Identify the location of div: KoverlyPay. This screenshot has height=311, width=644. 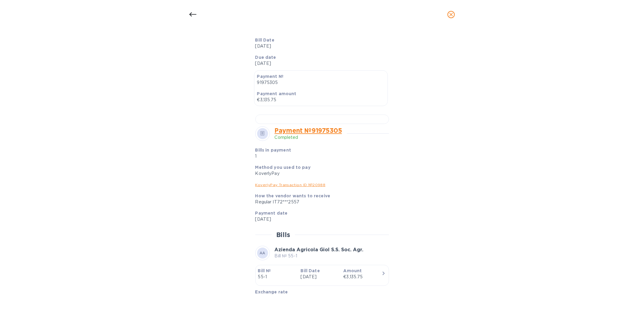
(320, 173).